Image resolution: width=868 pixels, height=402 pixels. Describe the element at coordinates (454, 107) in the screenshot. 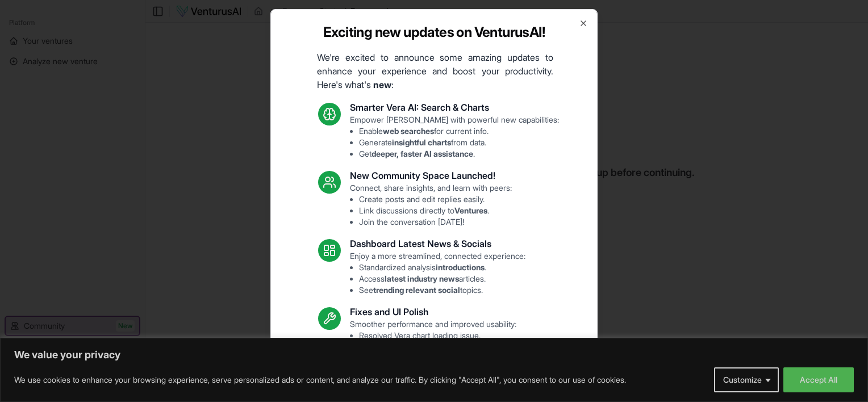

I see `h3: Smarter Vera AI: Search & Charts` at that location.